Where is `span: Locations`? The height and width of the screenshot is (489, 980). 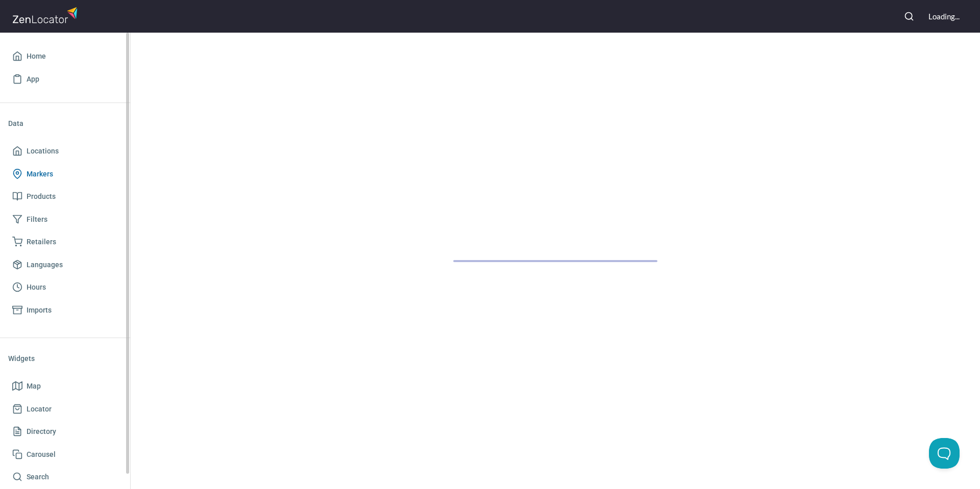 span: Locations is located at coordinates (42, 151).